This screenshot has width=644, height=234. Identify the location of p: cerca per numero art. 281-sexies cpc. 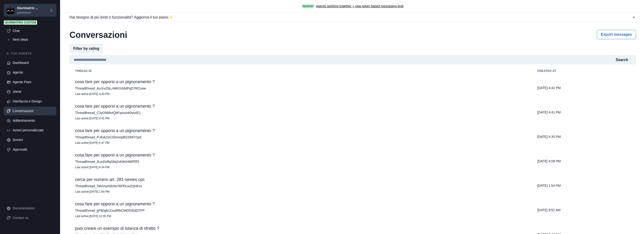
(300, 180).